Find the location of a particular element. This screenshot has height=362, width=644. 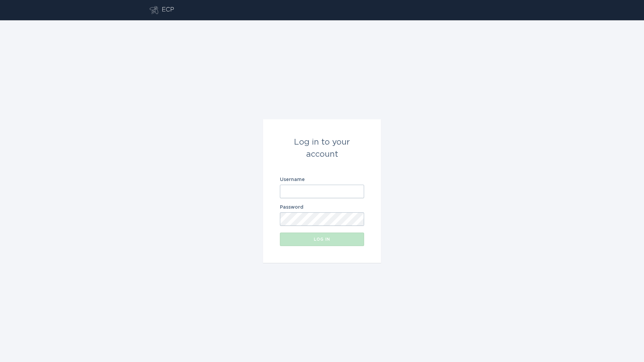

button: Go to dashboard is located at coordinates (154, 10).